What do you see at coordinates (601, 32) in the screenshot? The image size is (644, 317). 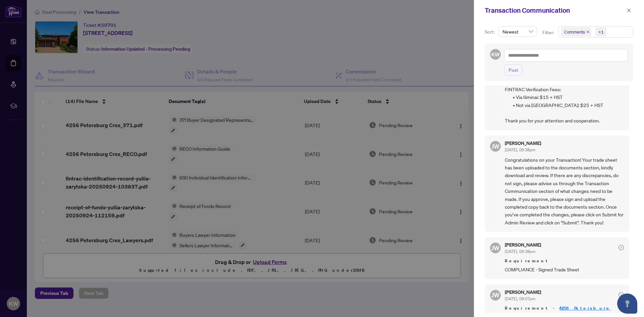 I see `div: +1` at bounding box center [601, 32].